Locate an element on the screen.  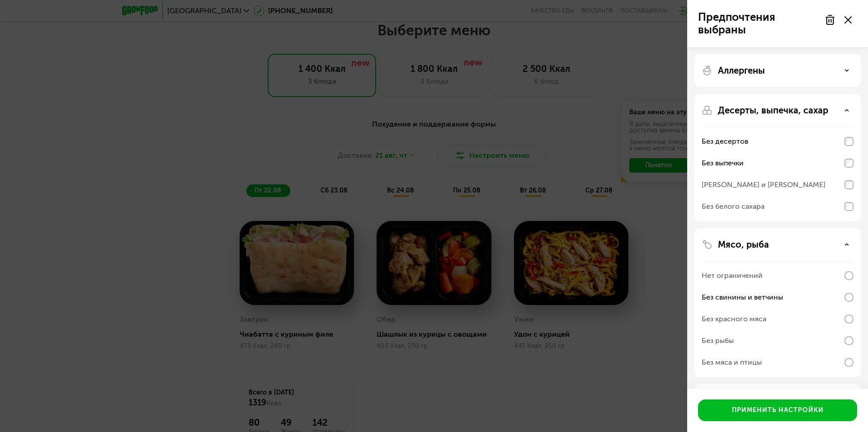
div: Без красного мяса is located at coordinates (733, 319).